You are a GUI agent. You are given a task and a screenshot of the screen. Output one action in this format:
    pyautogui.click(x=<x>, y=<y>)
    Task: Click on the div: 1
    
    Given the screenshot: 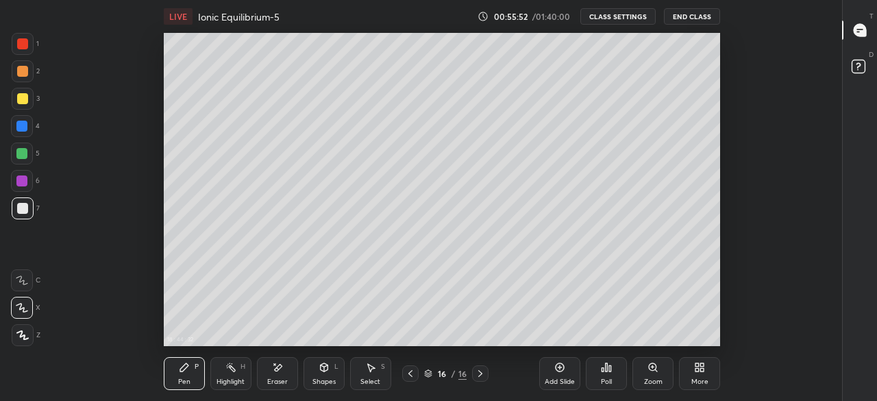 What is the action you would take?
    pyautogui.click(x=25, y=44)
    